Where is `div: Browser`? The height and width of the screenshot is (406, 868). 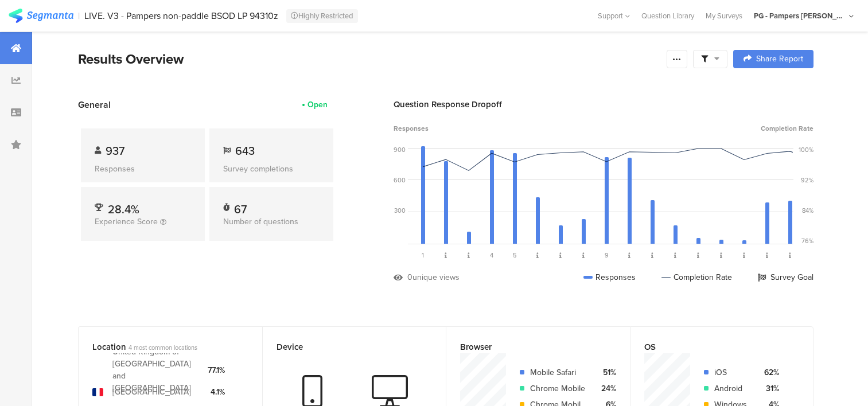 div: Browser is located at coordinates (528, 347).